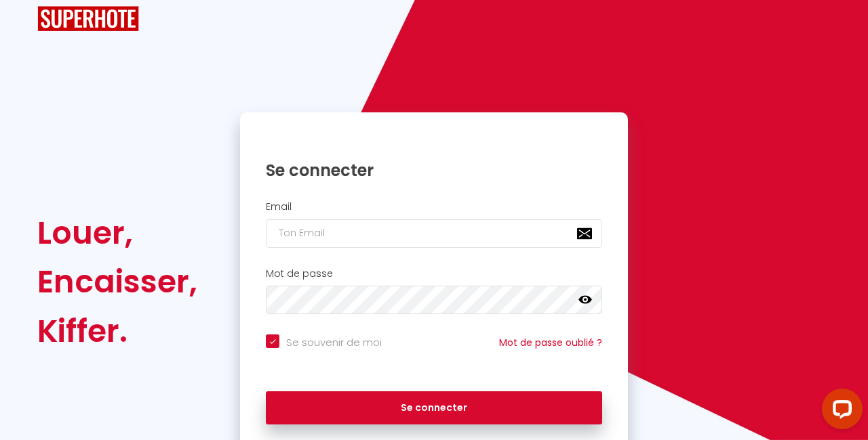 Image resolution: width=868 pixels, height=440 pixels. Describe the element at coordinates (434, 170) in the screenshot. I see `h1: Se connecter` at that location.